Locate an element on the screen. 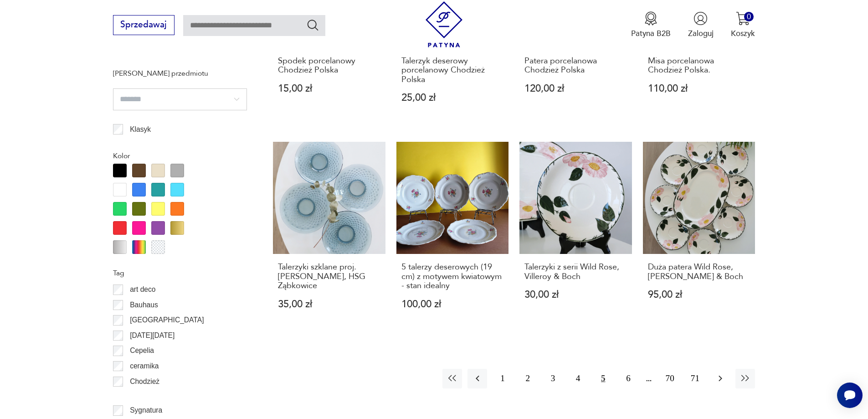  button: Szukaj is located at coordinates (313, 24).